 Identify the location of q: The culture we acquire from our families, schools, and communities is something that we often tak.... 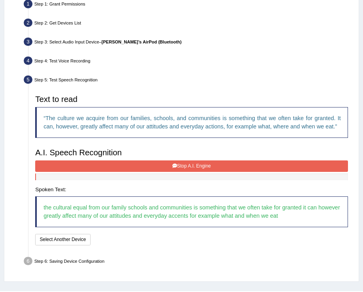
(192, 122).